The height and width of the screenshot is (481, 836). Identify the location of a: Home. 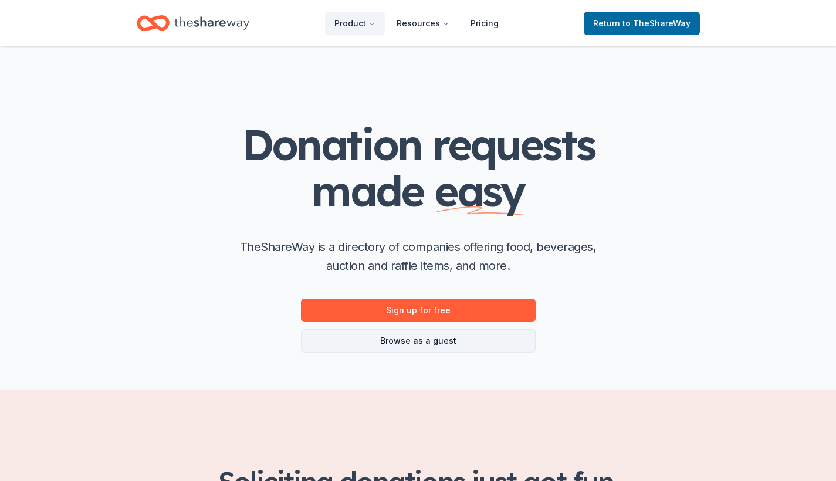
(193, 23).